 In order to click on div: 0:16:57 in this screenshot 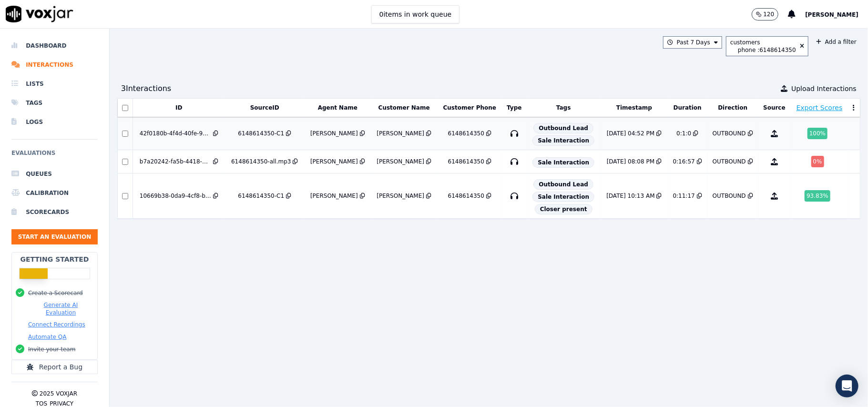, I will do `click(684, 161)`.